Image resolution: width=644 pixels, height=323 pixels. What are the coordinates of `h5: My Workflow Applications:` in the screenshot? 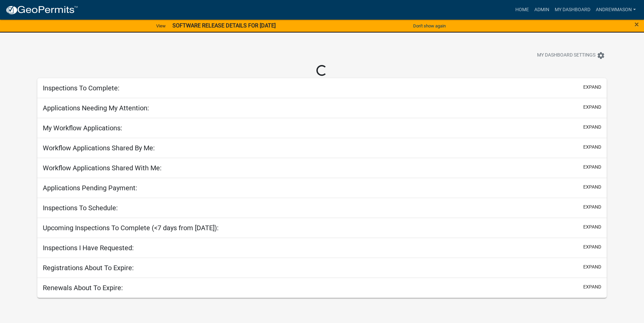 It's located at (82, 128).